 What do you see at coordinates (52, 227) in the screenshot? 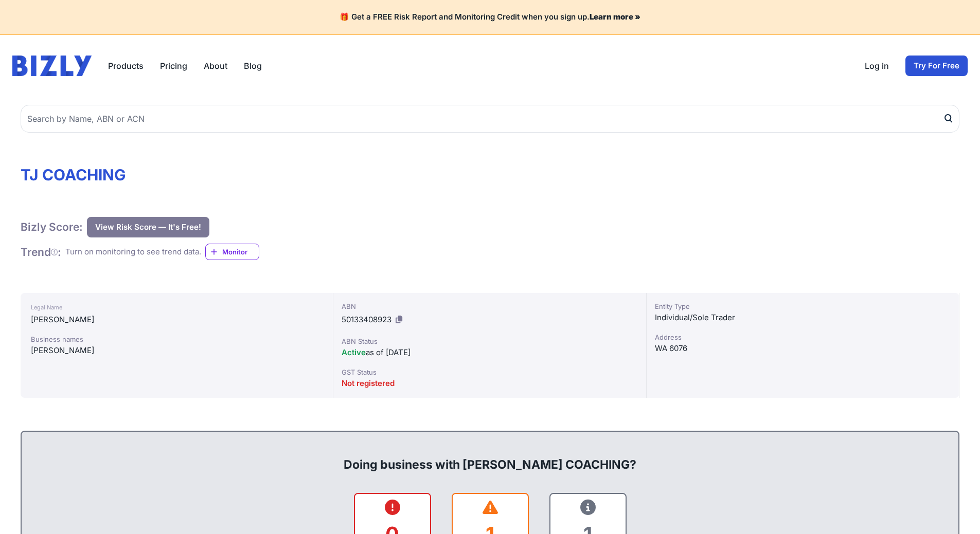
I see `h1: Bizly Score:` at bounding box center [52, 227].